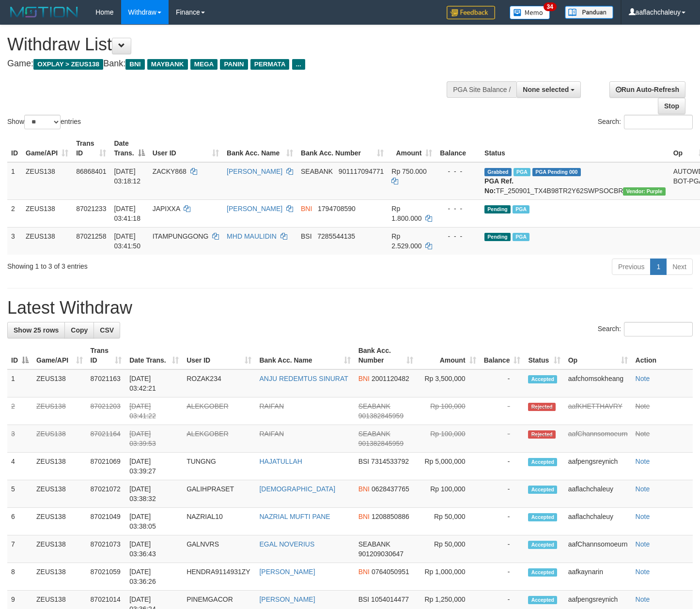 This screenshot has height=609, width=700. What do you see at coordinates (154, 355) in the screenshot?
I see `th: Date Trans.: activate to sort column ascending` at bounding box center [154, 355].